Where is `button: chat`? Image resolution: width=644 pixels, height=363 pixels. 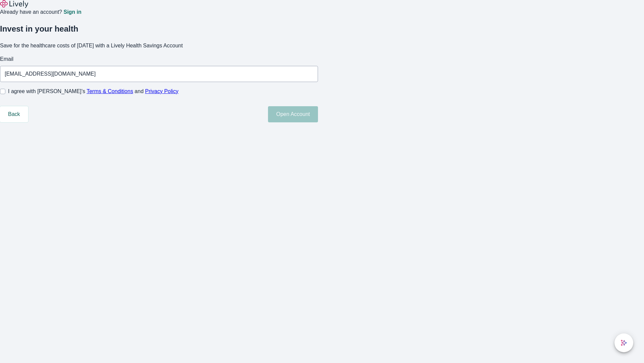
button: chat is located at coordinates (624, 343).